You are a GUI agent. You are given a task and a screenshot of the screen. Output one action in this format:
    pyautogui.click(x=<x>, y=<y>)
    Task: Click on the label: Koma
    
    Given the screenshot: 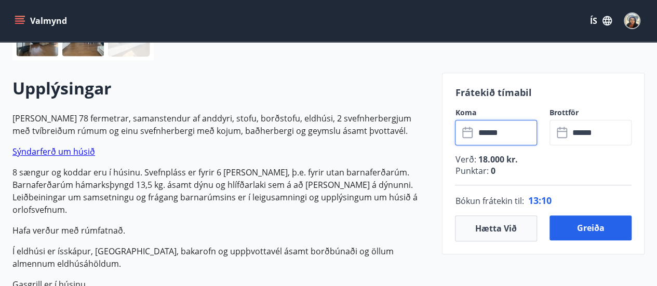 What is the action you would take?
    pyautogui.click(x=496, y=113)
    